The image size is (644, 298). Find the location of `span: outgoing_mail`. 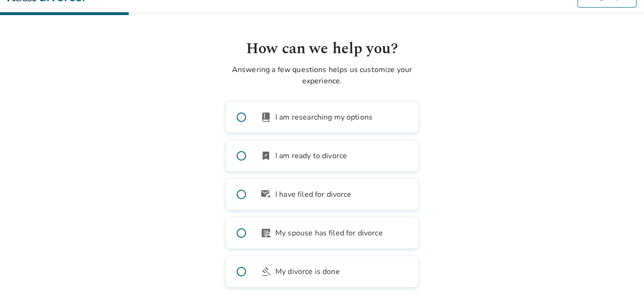

span: outgoing_mail is located at coordinates (266, 195).